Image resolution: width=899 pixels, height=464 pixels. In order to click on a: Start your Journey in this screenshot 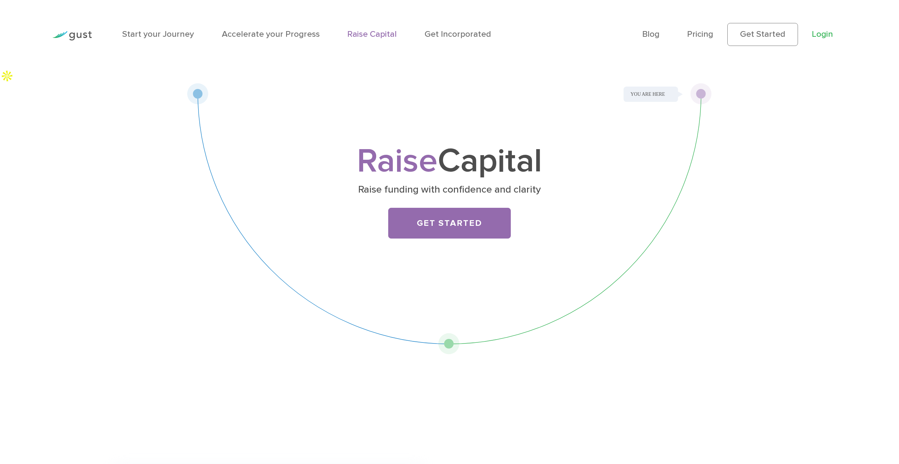, I will do `click(158, 34)`.